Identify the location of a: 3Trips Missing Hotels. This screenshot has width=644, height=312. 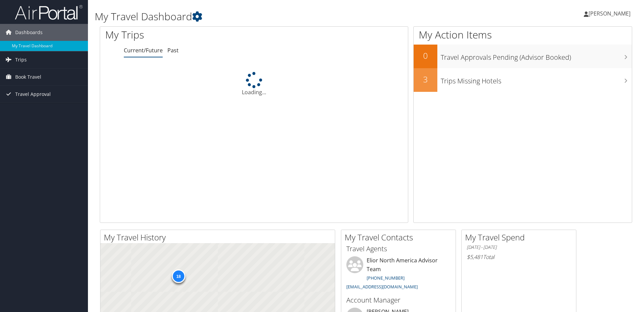
(522, 80).